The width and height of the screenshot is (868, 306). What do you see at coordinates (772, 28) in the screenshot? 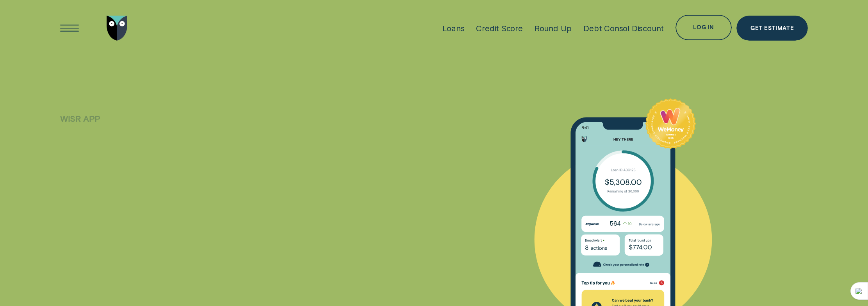
I see `a: Get Estimate` at bounding box center [772, 28].